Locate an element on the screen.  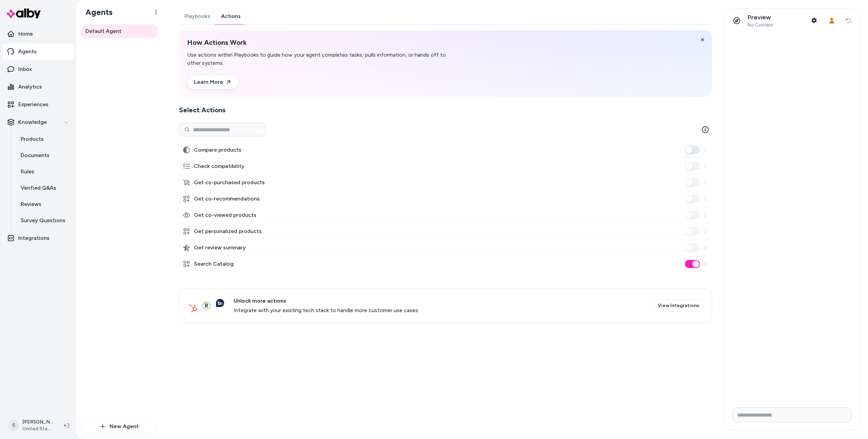
input: Write your prompt here is located at coordinates (792, 415).